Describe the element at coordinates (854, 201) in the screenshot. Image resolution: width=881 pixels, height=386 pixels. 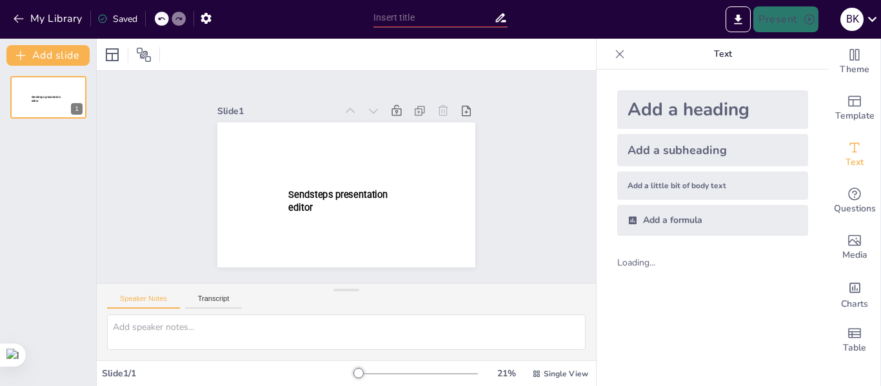
I see `div: Get real-time input from your audience` at that location.